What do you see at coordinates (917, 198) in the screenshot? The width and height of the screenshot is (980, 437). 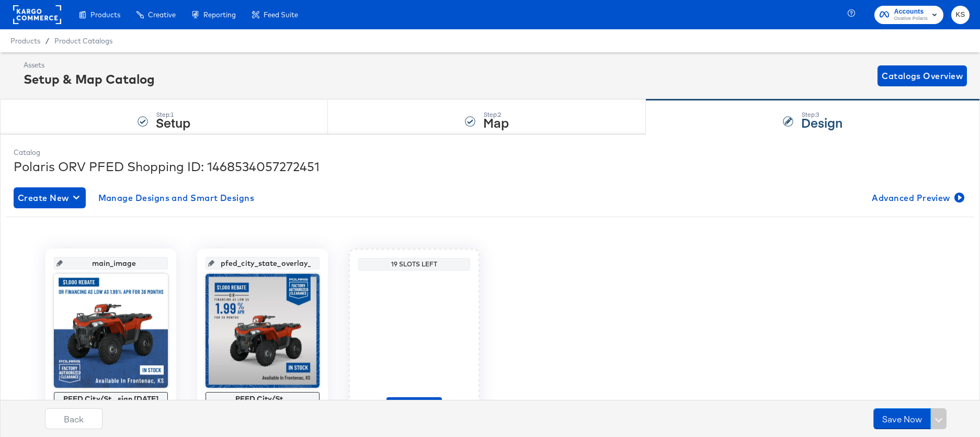 I see `button: Advanced Preview` at bounding box center [917, 198].